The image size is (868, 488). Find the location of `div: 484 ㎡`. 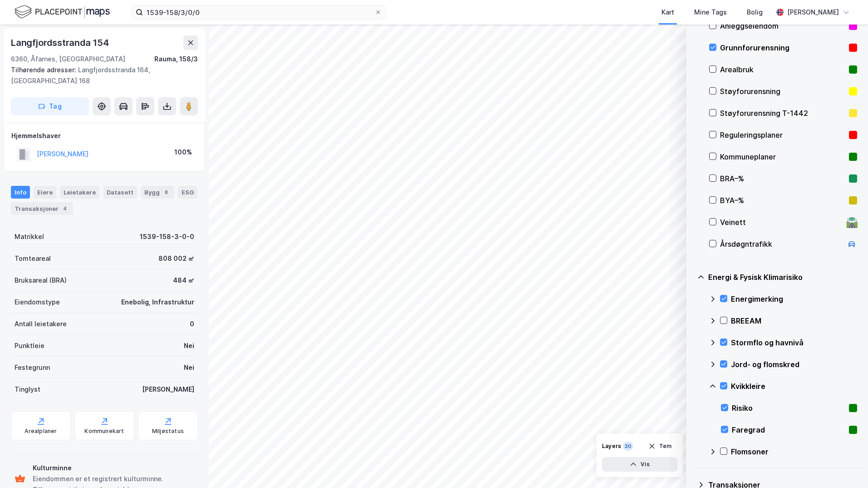

div: 484 ㎡ is located at coordinates (184, 280).